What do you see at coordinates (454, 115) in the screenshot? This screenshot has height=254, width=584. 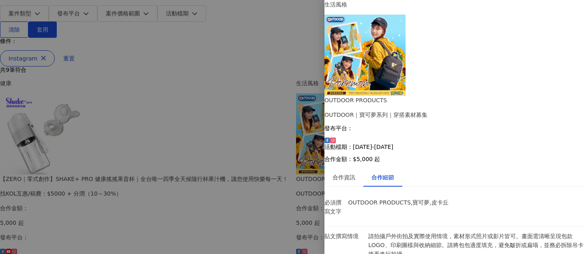 I see `div: OUTDOOR｜寶可夢系列｜穿搭素材募集` at bounding box center [454, 115].